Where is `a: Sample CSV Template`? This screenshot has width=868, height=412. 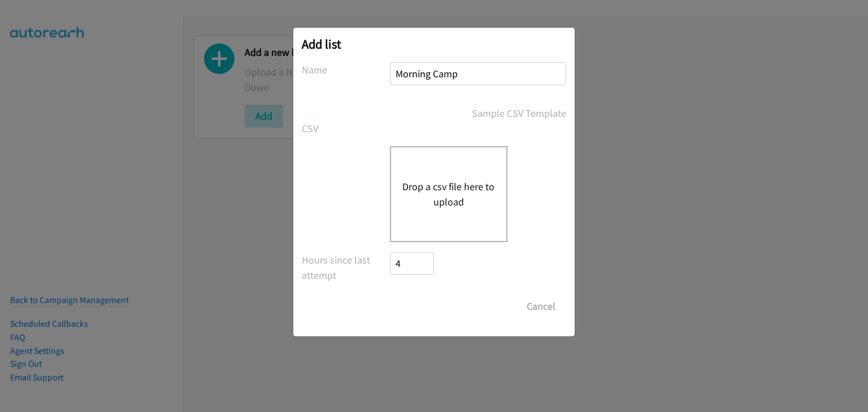 a: Sample CSV Template is located at coordinates (519, 113).